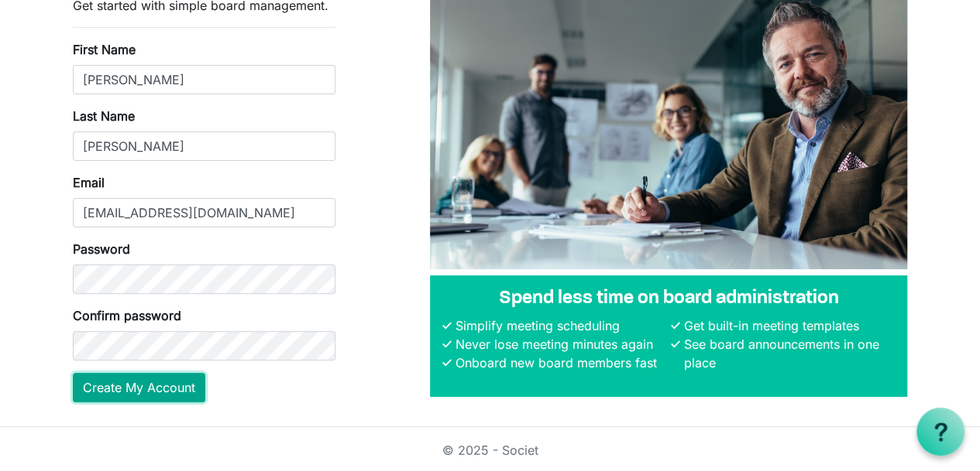 This screenshot has width=980, height=471. Describe the element at coordinates (490, 451) in the screenshot. I see `a: © 2025 - Societ` at that location.